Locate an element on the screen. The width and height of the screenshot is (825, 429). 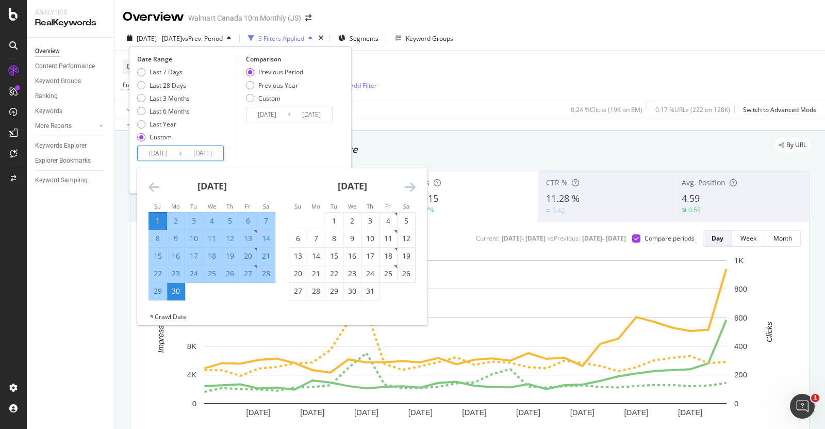
a: More Reports is located at coordinates (65, 126).